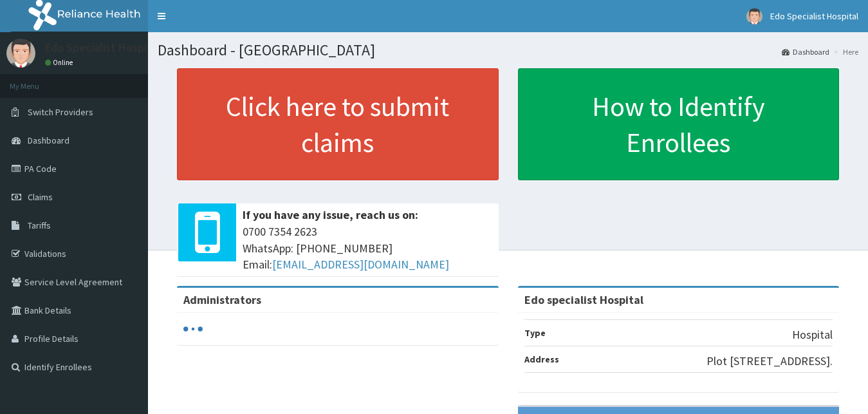  What do you see at coordinates (103, 48) in the screenshot?
I see `p: Edo Specialist Hospital` at bounding box center [103, 48].